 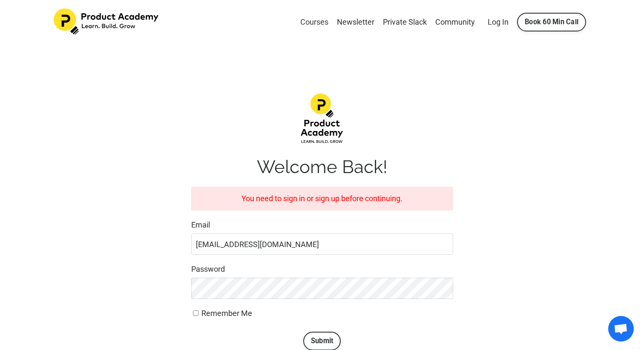 What do you see at coordinates (621, 329) in the screenshot?
I see `div: Open chat` at bounding box center [621, 329].